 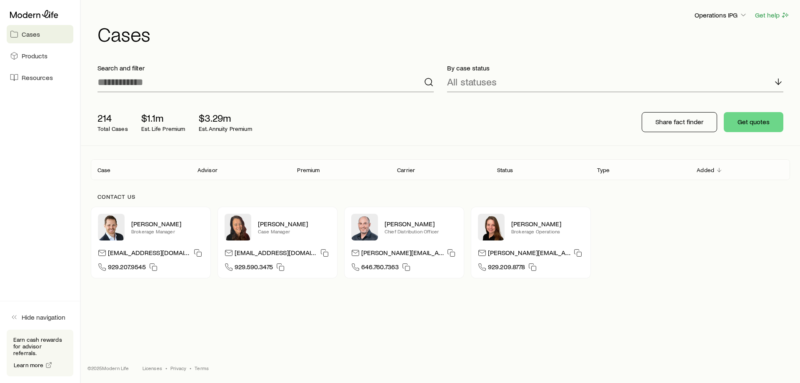 What do you see at coordinates (40, 34) in the screenshot?
I see `a: Cases` at bounding box center [40, 34].